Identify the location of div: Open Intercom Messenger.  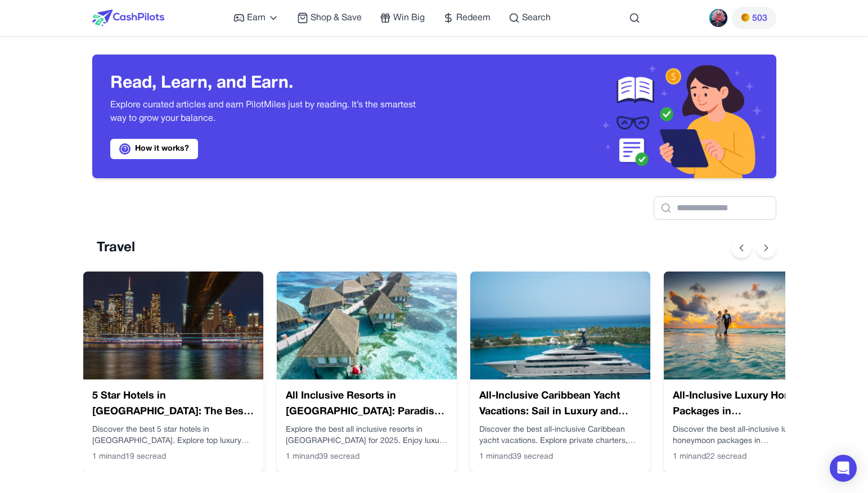
(843, 468).